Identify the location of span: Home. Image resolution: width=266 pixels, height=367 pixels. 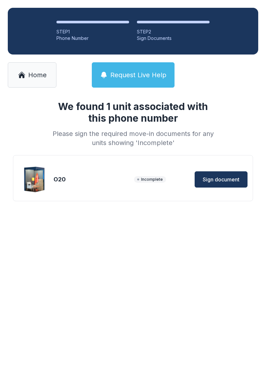
(37, 75).